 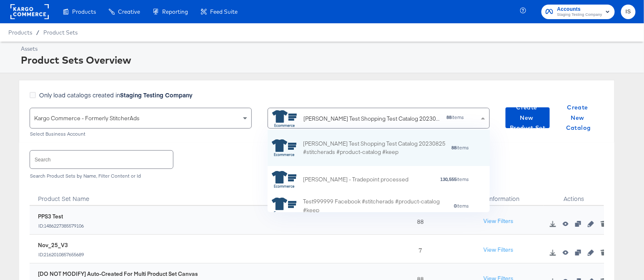 What do you see at coordinates (129, 11) in the screenshot?
I see `span: Creative` at bounding box center [129, 11].